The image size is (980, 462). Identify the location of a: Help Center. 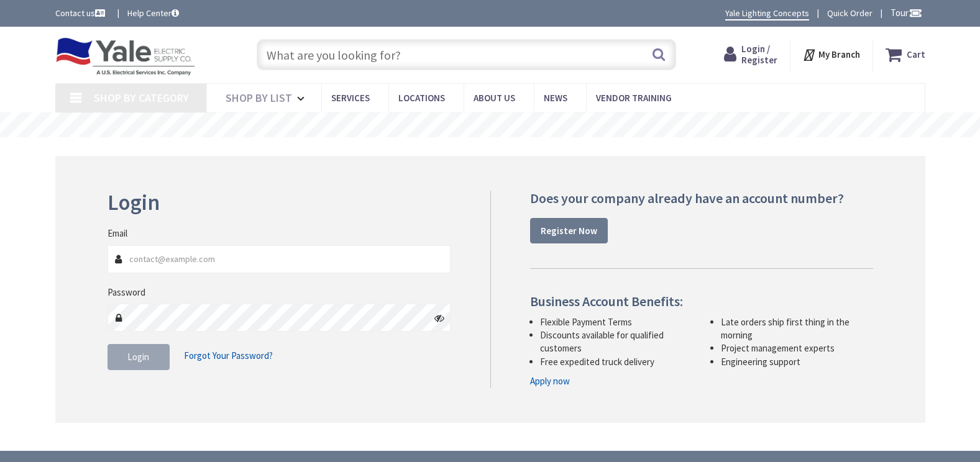
(153, 13).